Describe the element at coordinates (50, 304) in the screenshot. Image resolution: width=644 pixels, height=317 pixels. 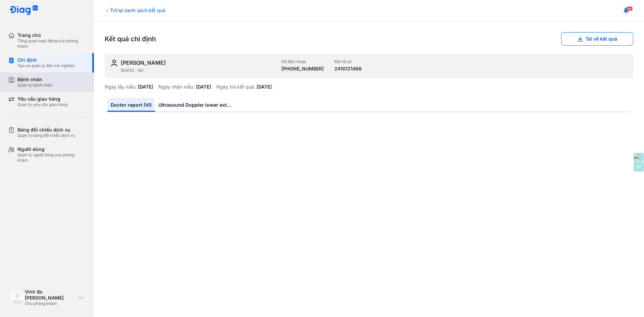
I see `div: Chủ phòng khám` at that location.